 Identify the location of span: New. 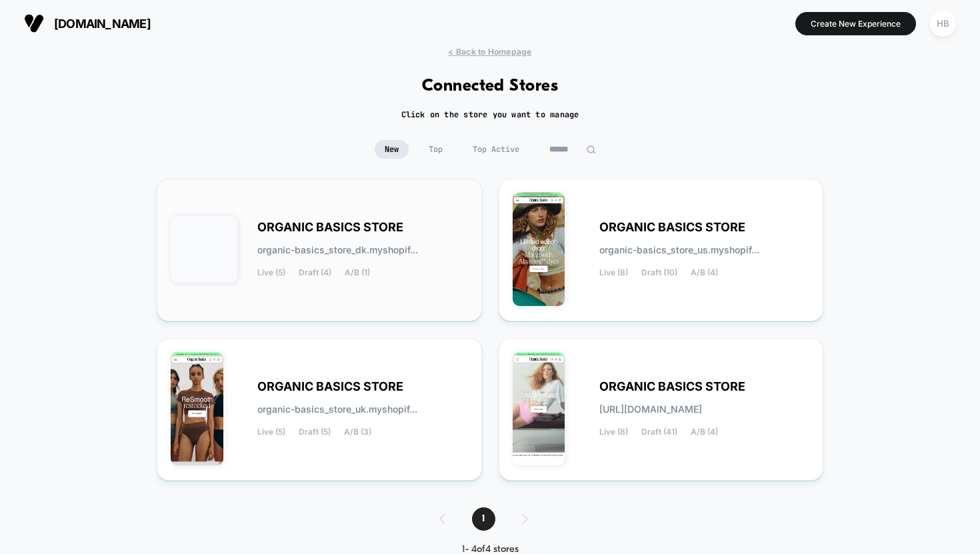
(391, 149).